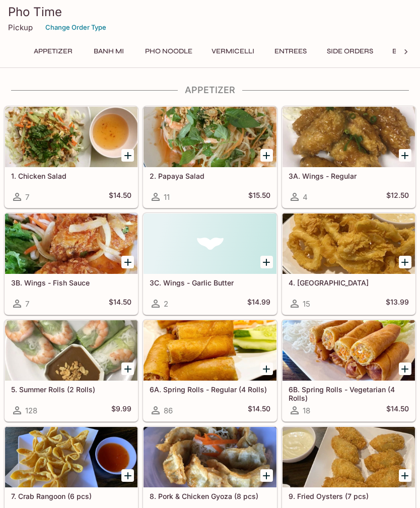 The width and height of the screenshot is (420, 508). Describe the element at coordinates (109, 51) in the screenshot. I see `button: Banh Mi` at that location.